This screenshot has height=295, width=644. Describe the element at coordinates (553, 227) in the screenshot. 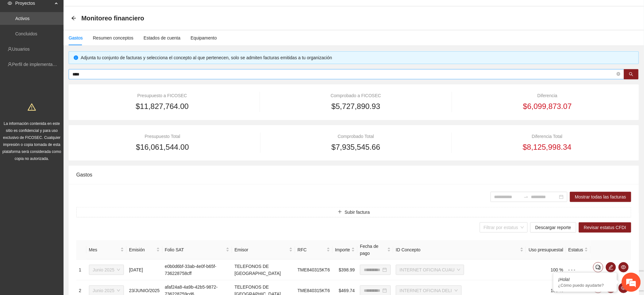

I see `span: Descargar reporte` at that location.